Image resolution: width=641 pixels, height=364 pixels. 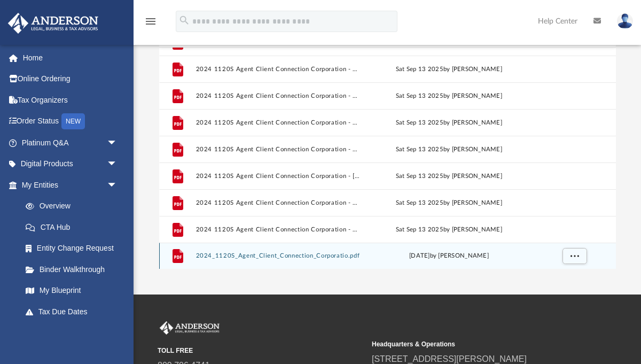 What do you see at coordinates (150, 22) in the screenshot?
I see `i: menu` at bounding box center [150, 22].